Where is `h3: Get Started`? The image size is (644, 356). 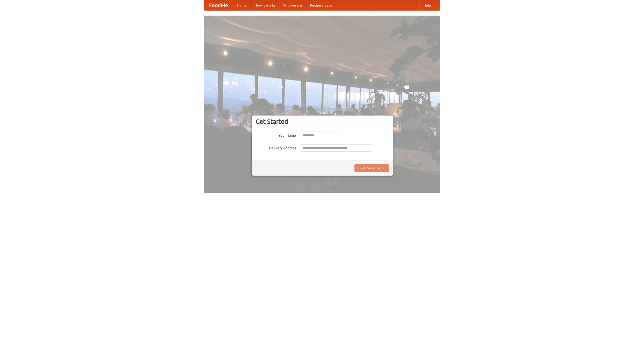 h3: Get Started is located at coordinates (323, 122).